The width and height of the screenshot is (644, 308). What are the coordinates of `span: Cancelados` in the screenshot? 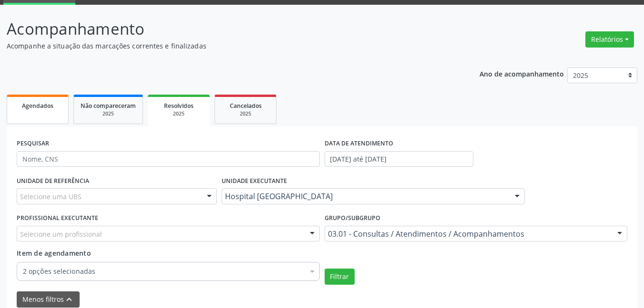 It's located at (246, 106).